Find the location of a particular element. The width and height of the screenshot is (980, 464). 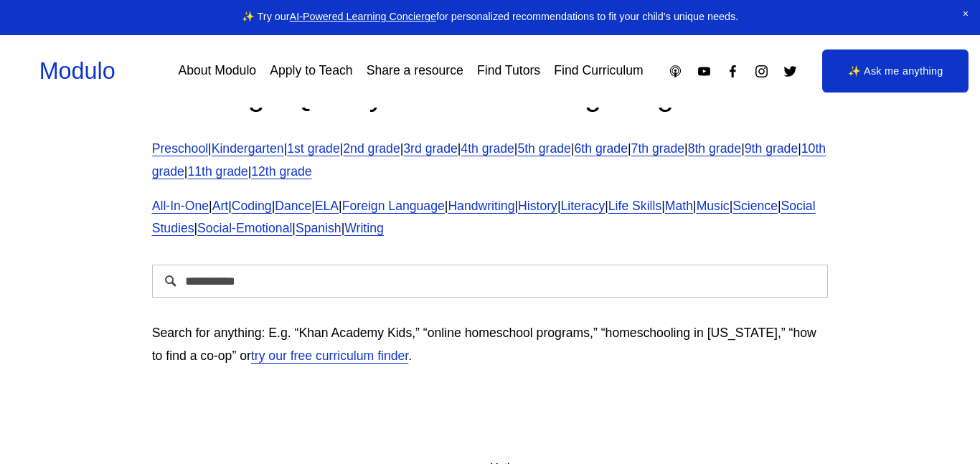

a: Find Curriculum is located at coordinates (598, 71).